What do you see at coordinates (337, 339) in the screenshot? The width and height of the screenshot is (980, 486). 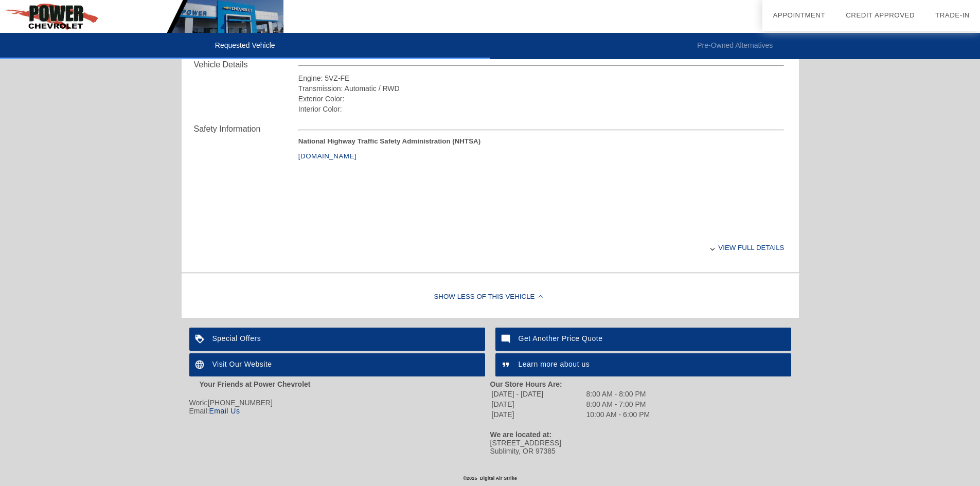 I see `a: Special Offers` at bounding box center [337, 339].